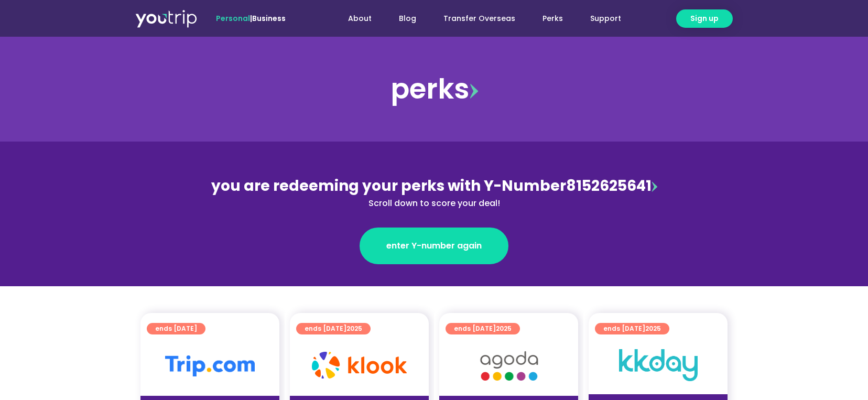 The image size is (868, 400). What do you see at coordinates (605, 18) in the screenshot?
I see `a: Support` at bounding box center [605, 18].